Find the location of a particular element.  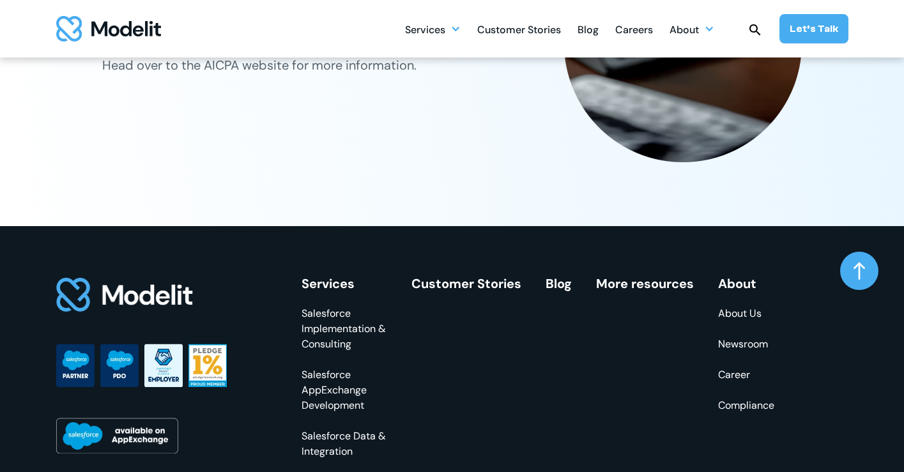

a: Let’s Talk is located at coordinates (814, 29).